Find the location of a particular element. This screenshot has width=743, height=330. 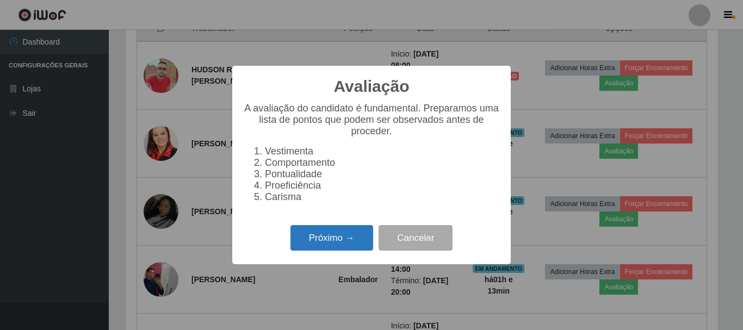

li: Comportamento is located at coordinates (382, 163).